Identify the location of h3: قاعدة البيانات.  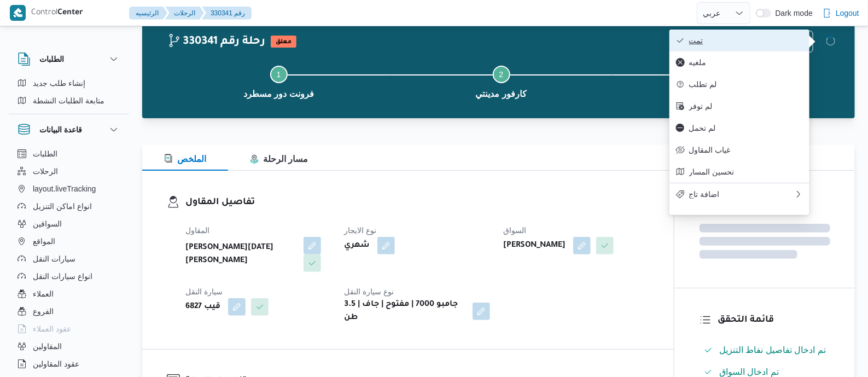
(60, 129).